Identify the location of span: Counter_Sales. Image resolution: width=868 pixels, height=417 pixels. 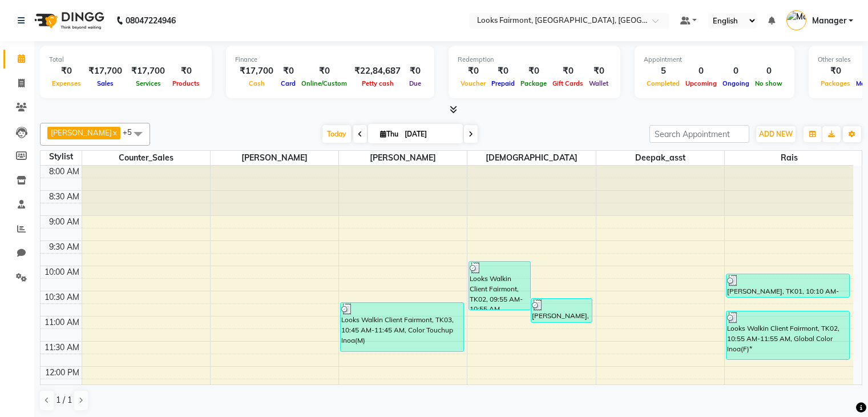
(146, 158).